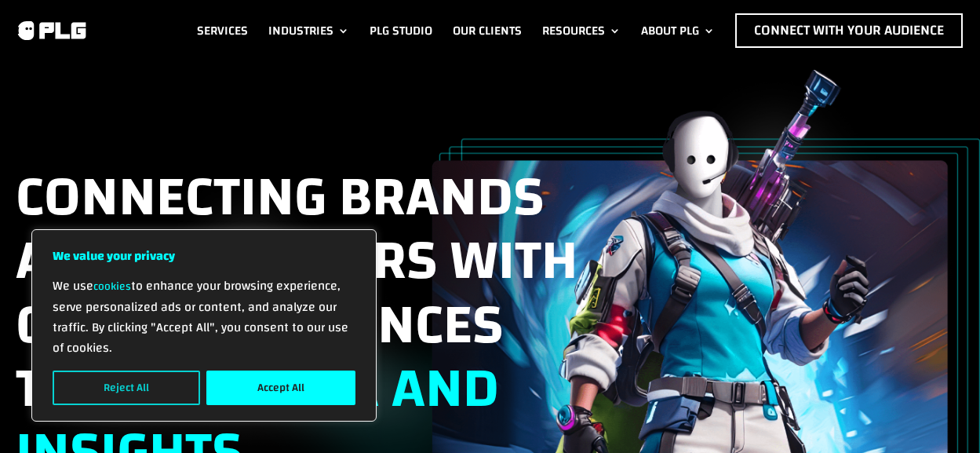 The width and height of the screenshot is (980, 453). I want to click on a: Our Clients, so click(487, 31).